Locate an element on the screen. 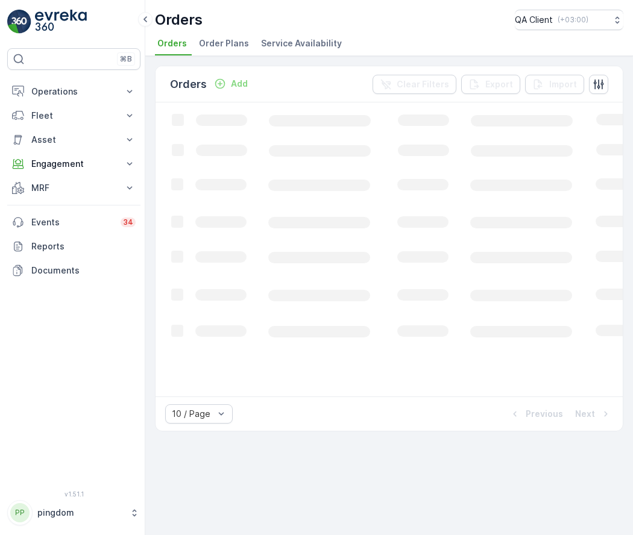  span: v 1.51.1 is located at coordinates (74, 494).